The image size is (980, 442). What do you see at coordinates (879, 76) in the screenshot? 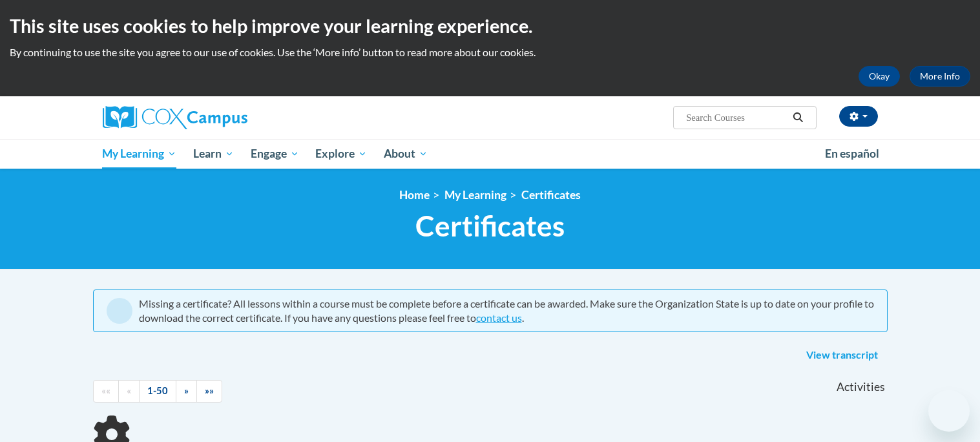
I see `button: Okay` at bounding box center [879, 76].